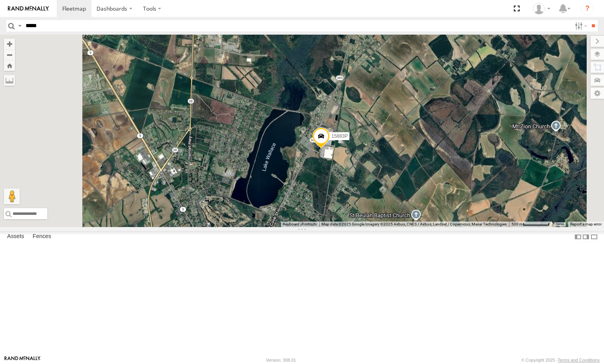 This screenshot has width=604, height=364. Describe the element at coordinates (9, 44) in the screenshot. I see `button: Zoom in` at that location.